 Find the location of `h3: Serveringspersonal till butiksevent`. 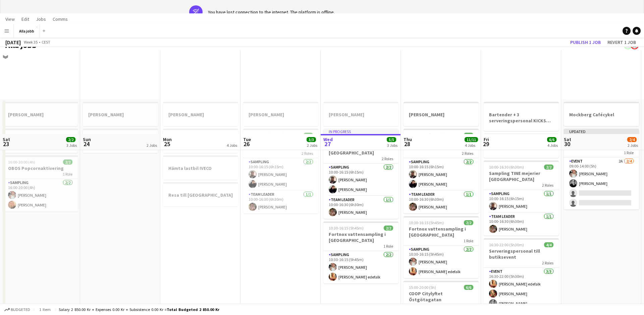

h3: Serveringspersonal till butiksevent is located at coordinates (521, 254).